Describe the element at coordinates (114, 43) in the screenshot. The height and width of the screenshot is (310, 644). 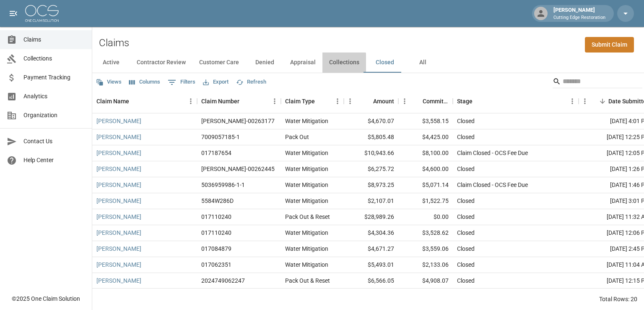
I see `h2: Claims` at that location.